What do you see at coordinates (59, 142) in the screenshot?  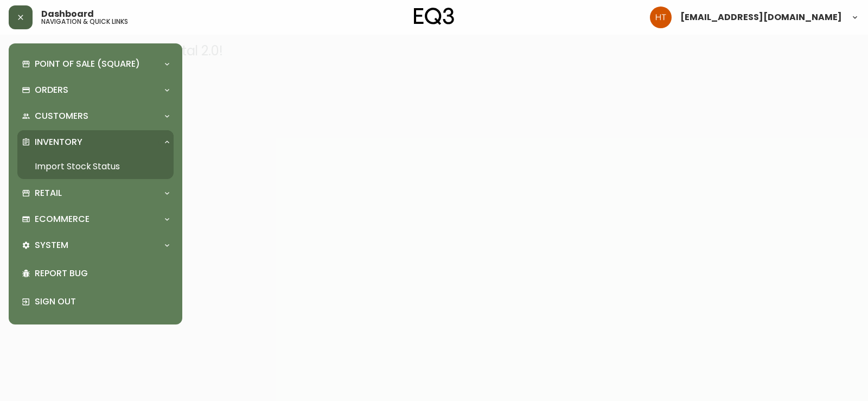 I see `p: Inventory` at bounding box center [59, 142].